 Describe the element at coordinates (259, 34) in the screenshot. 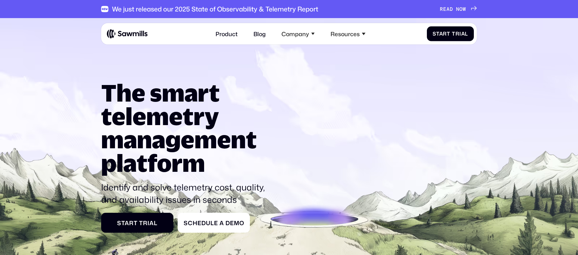

I see `a: Blog` at that location.